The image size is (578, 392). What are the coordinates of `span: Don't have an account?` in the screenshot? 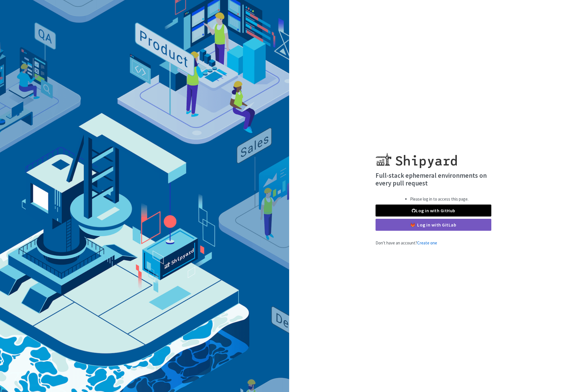 It's located at (406, 243).